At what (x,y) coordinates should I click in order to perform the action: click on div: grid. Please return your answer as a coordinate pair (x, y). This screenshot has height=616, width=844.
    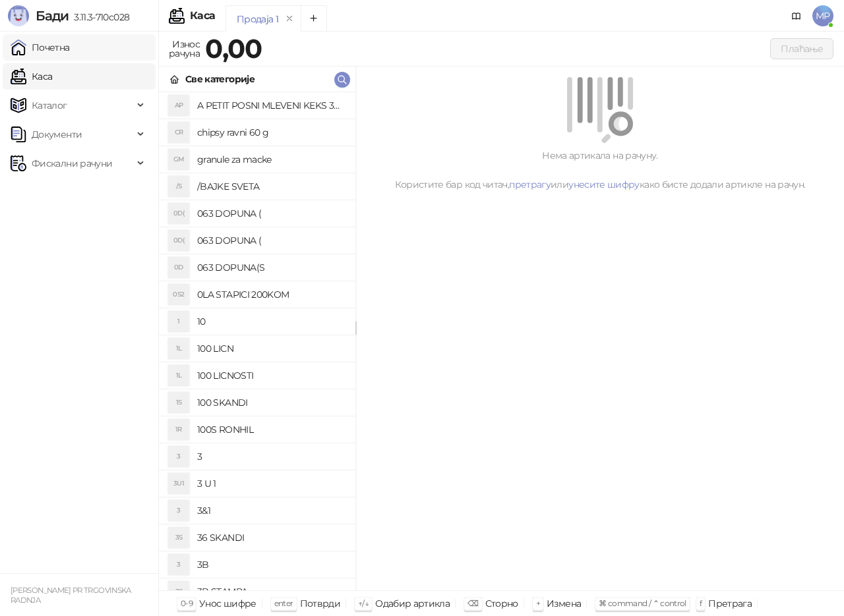
    Looking at the image, I should click on (257, 342).